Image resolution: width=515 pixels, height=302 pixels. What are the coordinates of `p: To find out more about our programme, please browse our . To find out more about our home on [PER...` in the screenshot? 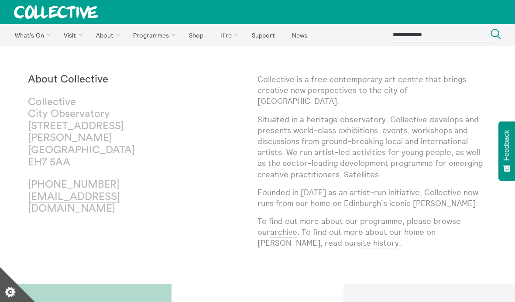 It's located at (373, 232).